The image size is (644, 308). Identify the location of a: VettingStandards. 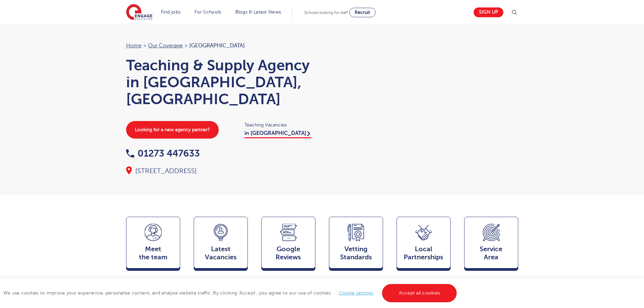
(356, 244).